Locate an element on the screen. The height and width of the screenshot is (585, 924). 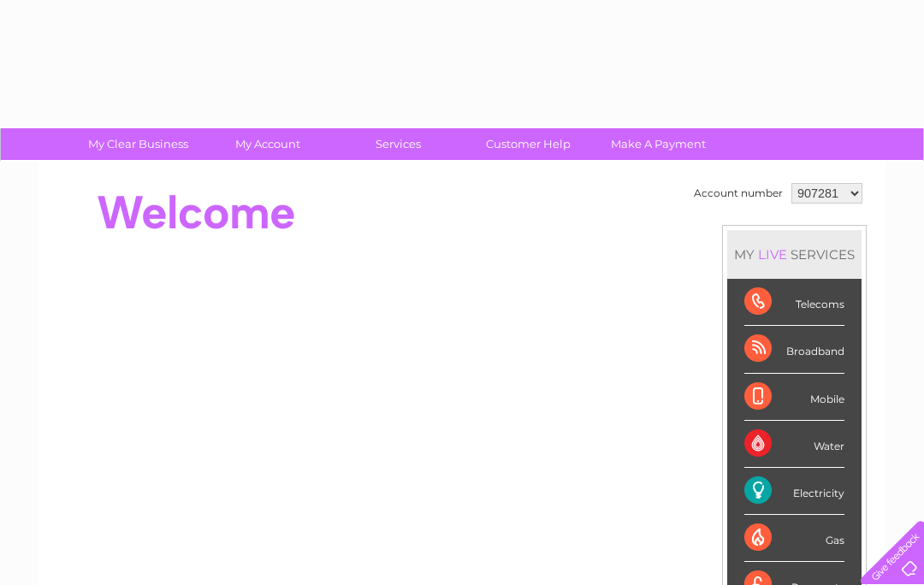
div: Electricity is located at coordinates (794, 491).